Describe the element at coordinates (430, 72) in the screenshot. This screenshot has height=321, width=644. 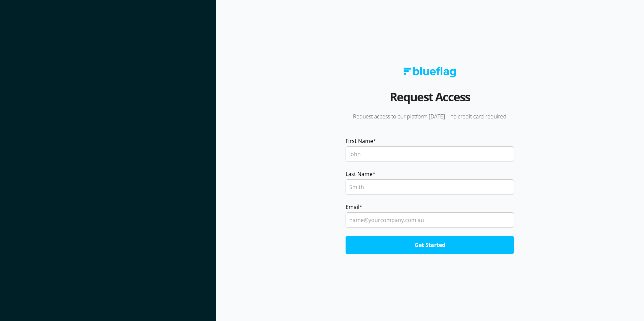
I see `img: Blue Flag logo` at that location.